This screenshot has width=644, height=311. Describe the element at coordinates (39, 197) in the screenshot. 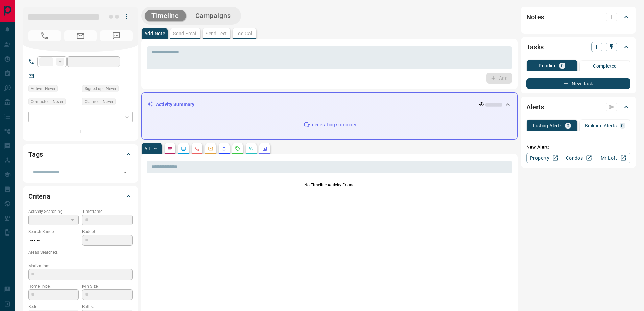

I see `h2: Criteria` at that location.